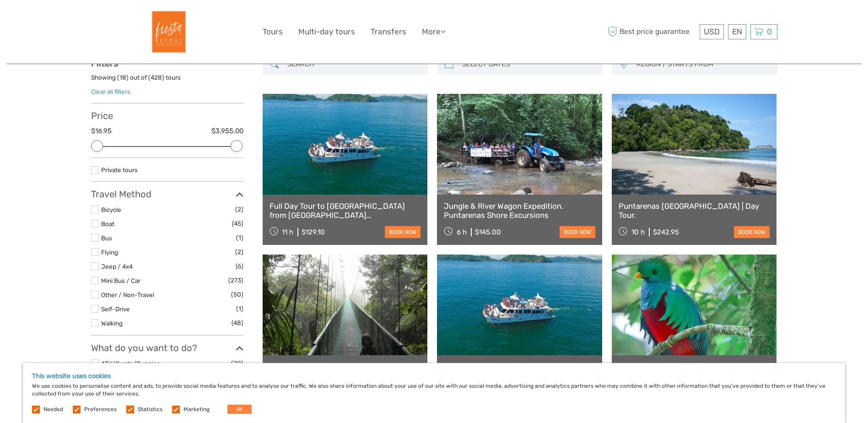  Describe the element at coordinates (434, 32) in the screenshot. I see `a: More` at that location.